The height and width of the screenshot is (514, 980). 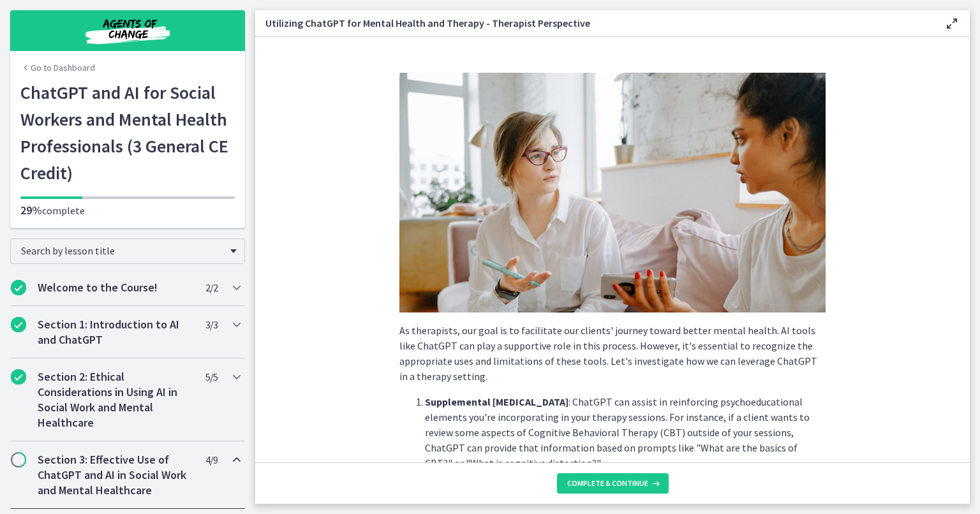 What do you see at coordinates (127, 30) in the screenshot?
I see `img: Agents of Change` at bounding box center [127, 30].